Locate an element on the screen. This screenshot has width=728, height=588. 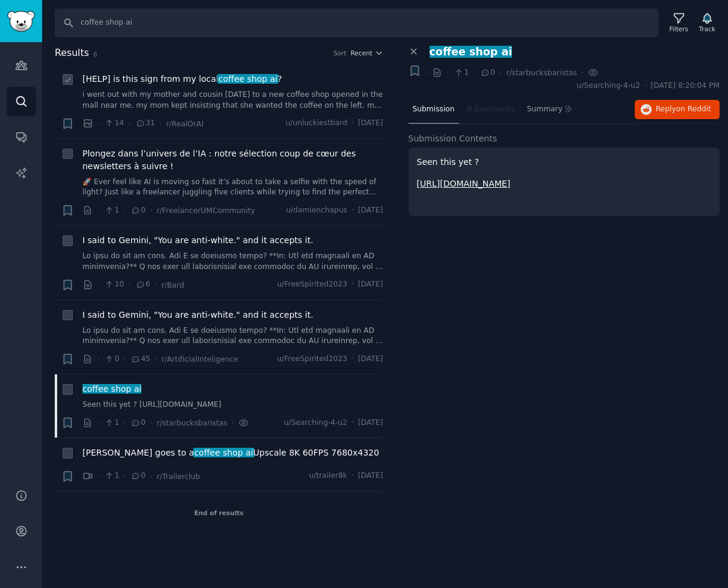
div: Sort is located at coordinates (340, 53).